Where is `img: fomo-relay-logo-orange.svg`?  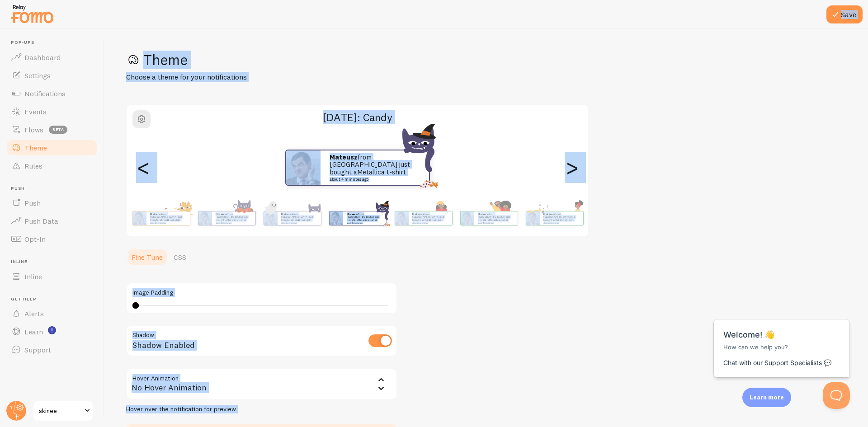 img: fomo-relay-logo-orange.svg is located at coordinates (32, 13).